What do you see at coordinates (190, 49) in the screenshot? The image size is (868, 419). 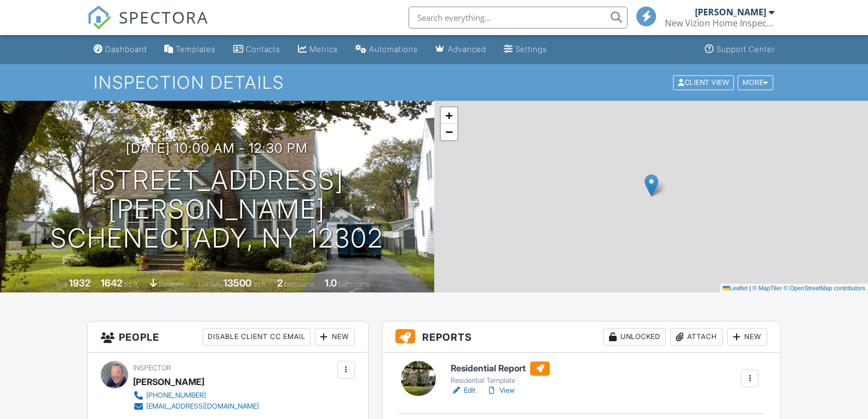 I see `a: Templates` at bounding box center [190, 49].